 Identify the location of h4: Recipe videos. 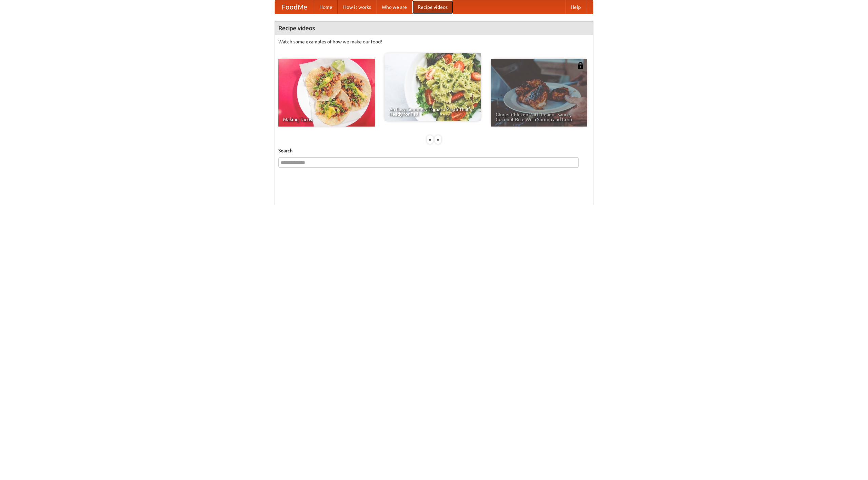
(434, 28).